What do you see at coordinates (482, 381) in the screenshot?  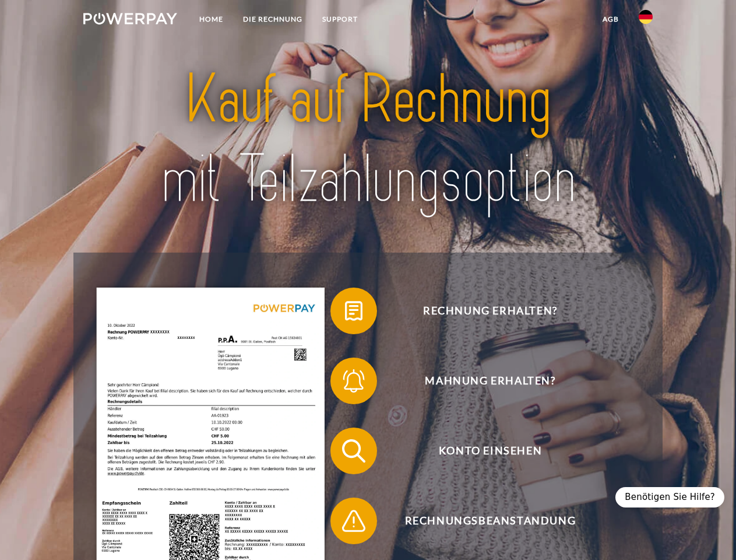 I see `a: Mahnung erhalten?` at bounding box center [482, 381].